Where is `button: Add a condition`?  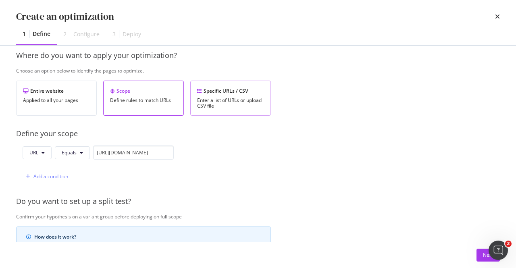 button: Add a condition is located at coordinates (45, 176).